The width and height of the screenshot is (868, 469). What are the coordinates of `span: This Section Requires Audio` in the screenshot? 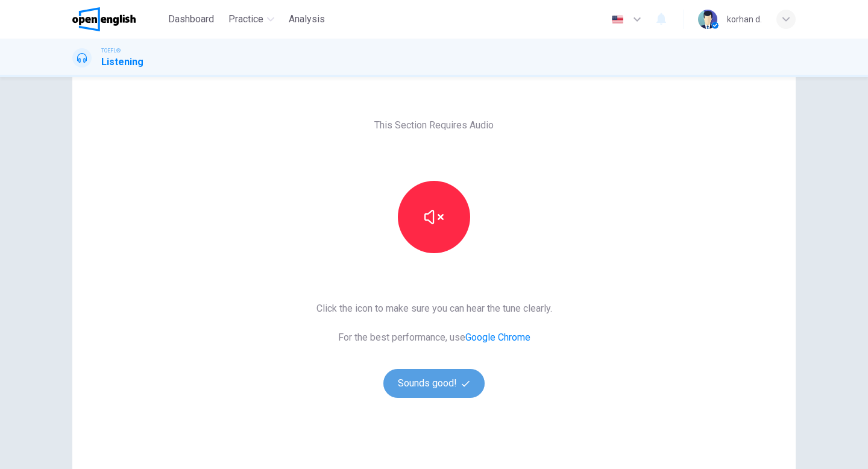 It's located at (434, 126).